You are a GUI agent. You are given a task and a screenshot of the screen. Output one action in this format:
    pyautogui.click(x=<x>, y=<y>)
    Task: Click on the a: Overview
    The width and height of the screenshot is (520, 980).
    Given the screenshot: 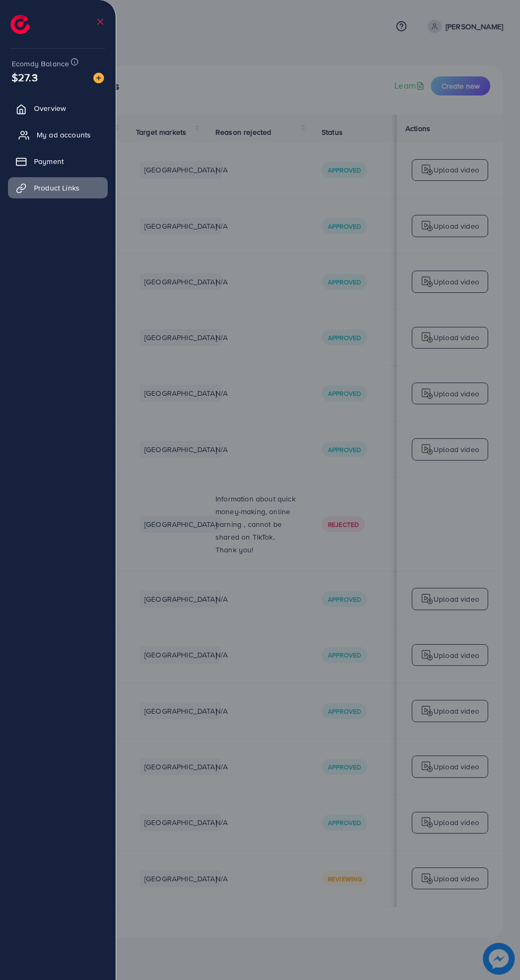 What is the action you would take?
    pyautogui.click(x=58, y=108)
    